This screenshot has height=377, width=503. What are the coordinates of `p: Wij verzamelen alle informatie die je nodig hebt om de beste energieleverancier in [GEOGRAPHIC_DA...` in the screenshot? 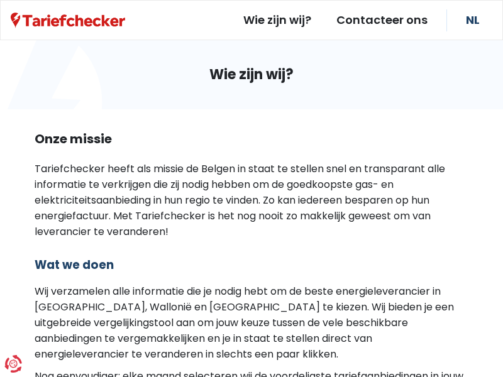 It's located at (252, 323).